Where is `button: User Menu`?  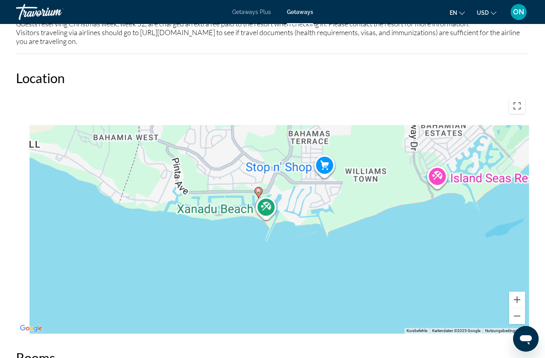
button: User Menu is located at coordinates (519, 12).